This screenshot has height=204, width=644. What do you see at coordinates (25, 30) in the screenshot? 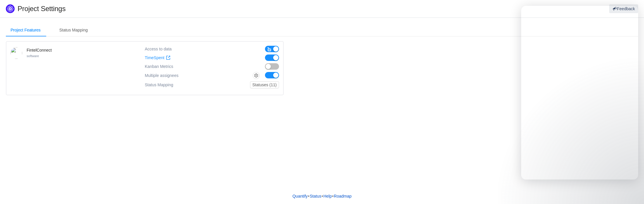
I see `div: Project Features` at bounding box center [25, 30].